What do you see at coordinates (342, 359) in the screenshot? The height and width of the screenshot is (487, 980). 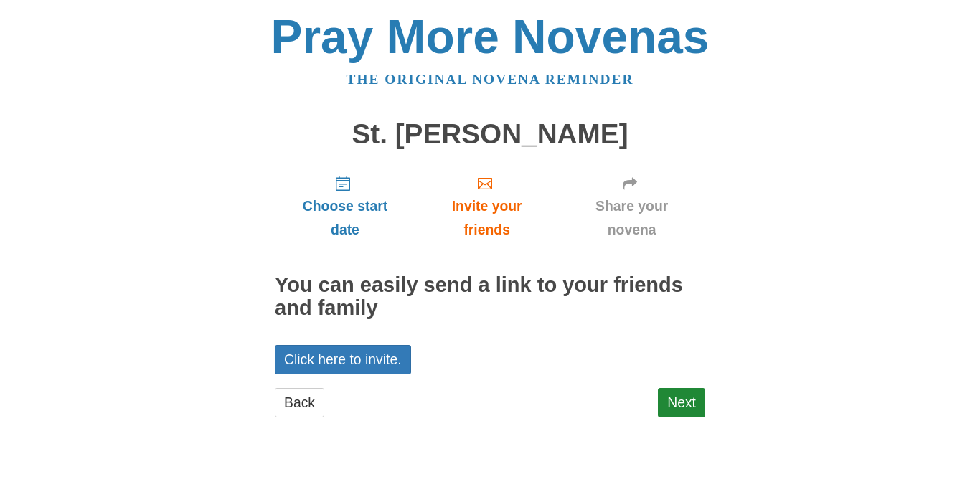 I see `a: Click here to invite.` at bounding box center [342, 359].